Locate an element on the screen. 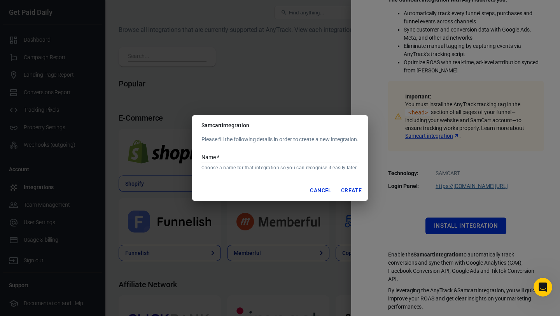 The image size is (560, 316). h2: Samcart Integration is located at coordinates (280, 125).